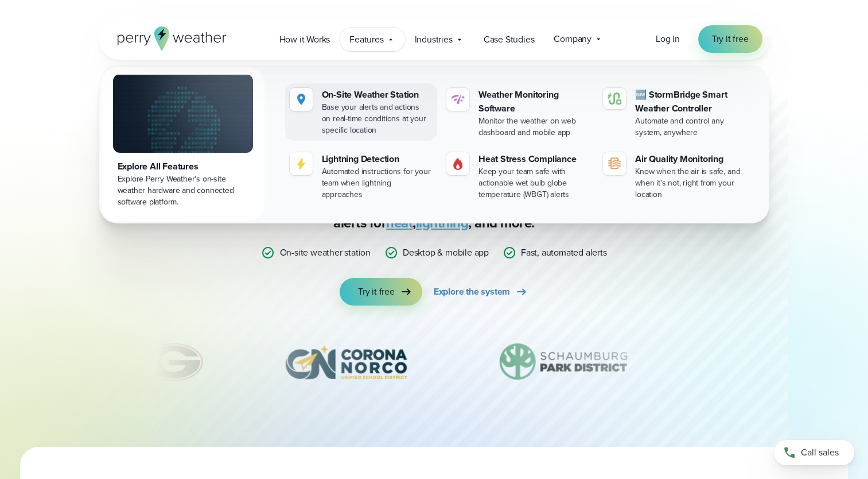 The image size is (868, 479). Describe the element at coordinates (458, 100) in the screenshot. I see `img: software-icon.svg` at that location.